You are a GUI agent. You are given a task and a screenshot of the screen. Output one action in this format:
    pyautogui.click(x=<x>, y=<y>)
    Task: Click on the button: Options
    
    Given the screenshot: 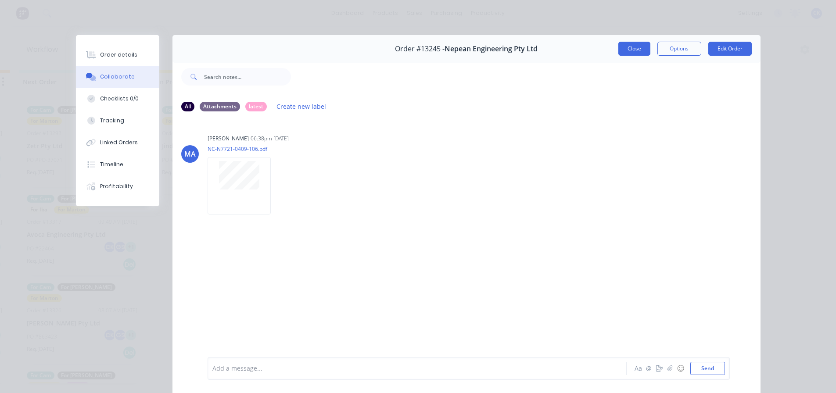 What is the action you would take?
    pyautogui.click(x=679, y=49)
    